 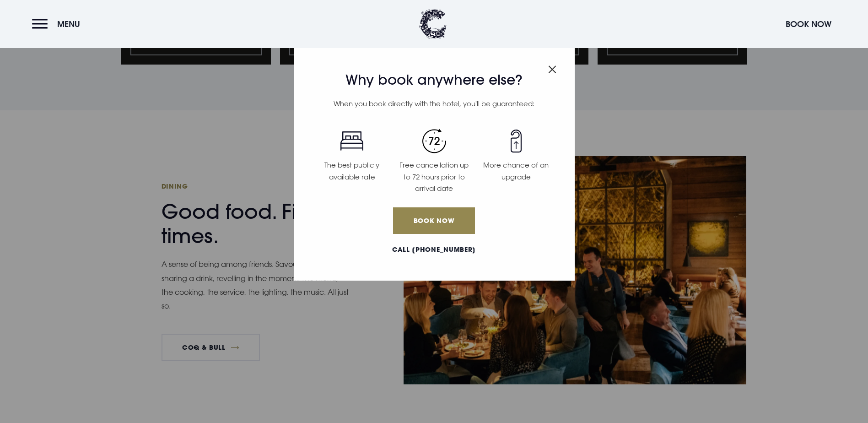 I want to click on span: Menu, so click(x=69, y=24).